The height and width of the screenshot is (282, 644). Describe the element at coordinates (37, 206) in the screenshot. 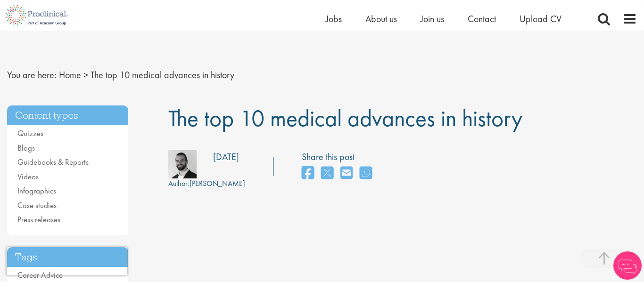

I see `a: Case studies` at that location.